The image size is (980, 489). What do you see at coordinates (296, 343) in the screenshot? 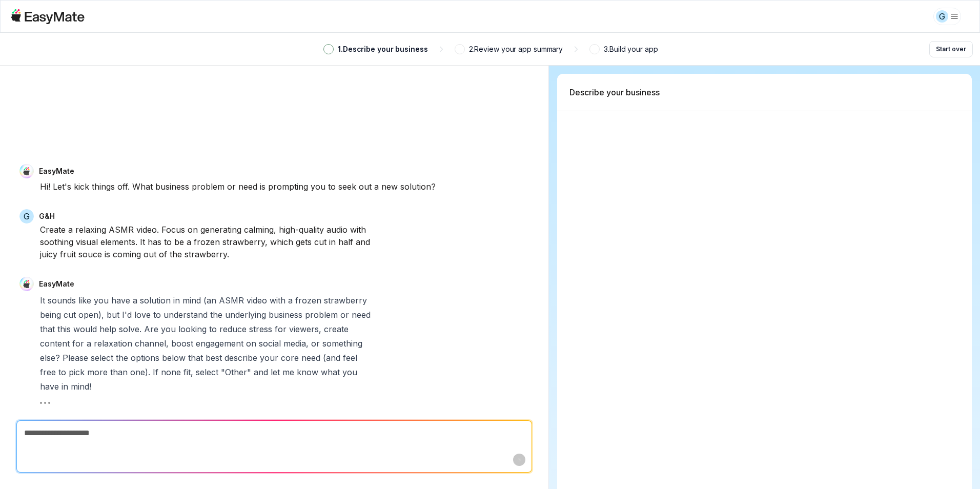
I see `span: media,` at bounding box center [296, 343].